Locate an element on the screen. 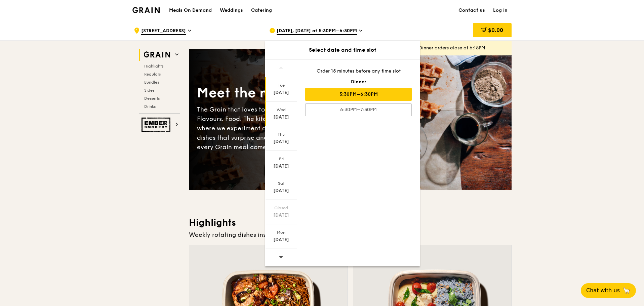 The image size is (644, 306). div: Tue is located at coordinates (281, 86).